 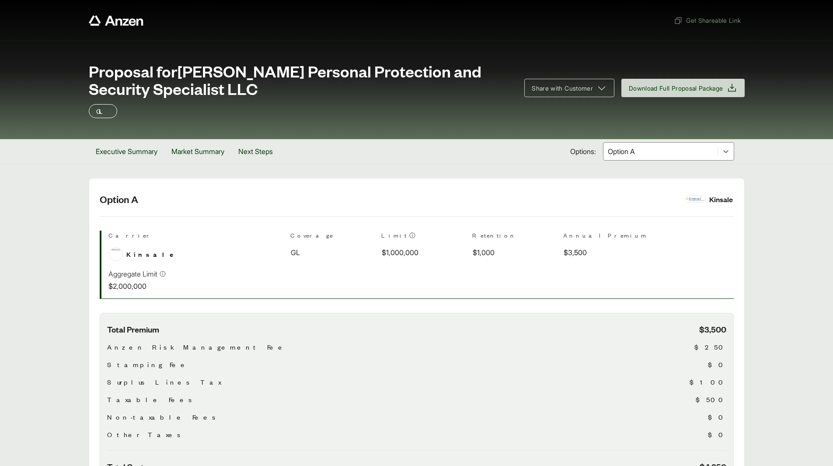 I want to click on span: Total Premium, so click(x=133, y=329).